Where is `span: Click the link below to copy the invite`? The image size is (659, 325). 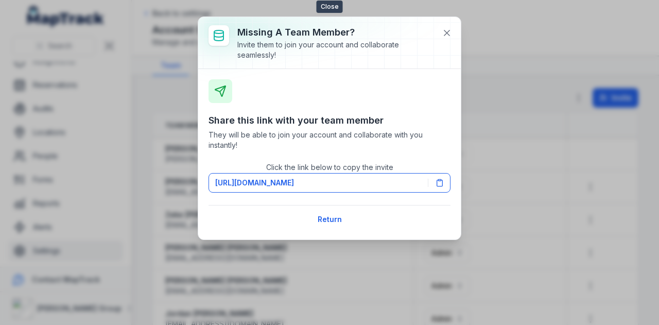 span: Click the link below to copy the invite is located at coordinates (330, 167).